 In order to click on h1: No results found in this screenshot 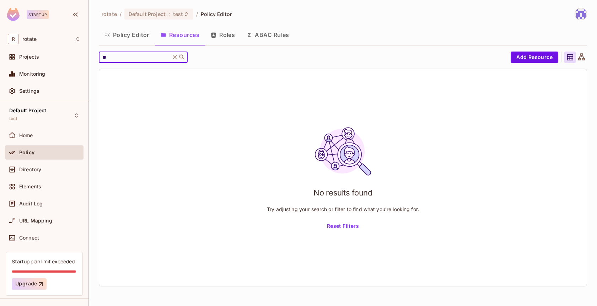, I will do `click(343, 193)`.